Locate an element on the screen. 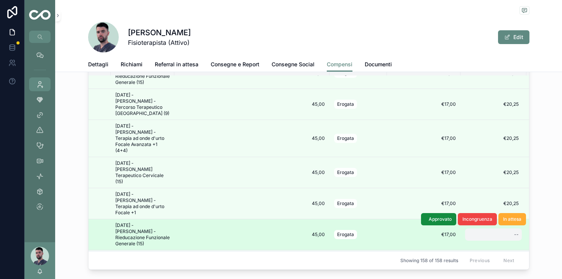 This screenshot has height=279, width=562. a: Richiami is located at coordinates (131, 65).